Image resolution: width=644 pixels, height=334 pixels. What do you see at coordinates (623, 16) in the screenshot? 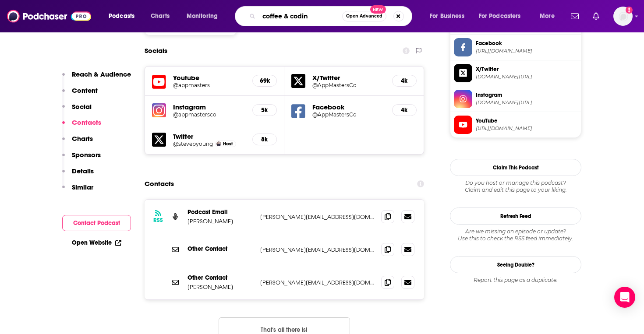
I see `span: Logged in as KTMSseat4` at bounding box center [623, 16].